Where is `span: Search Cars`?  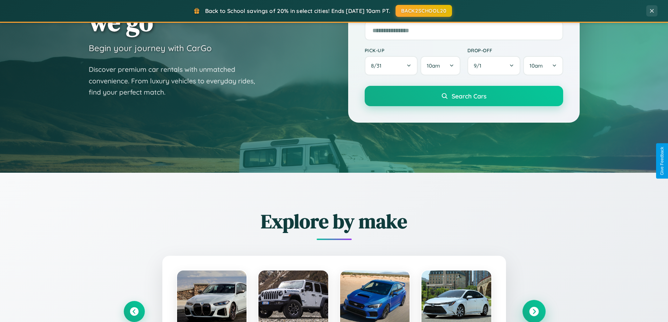
span: Search Cars is located at coordinates (469, 96).